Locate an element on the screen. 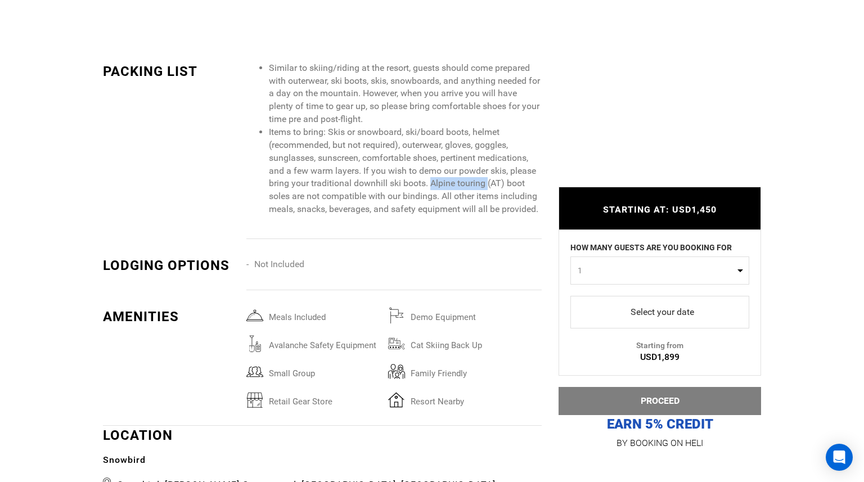 The height and width of the screenshot is (482, 864). p: BY BOOKING ON HELI is located at coordinates (660, 443).